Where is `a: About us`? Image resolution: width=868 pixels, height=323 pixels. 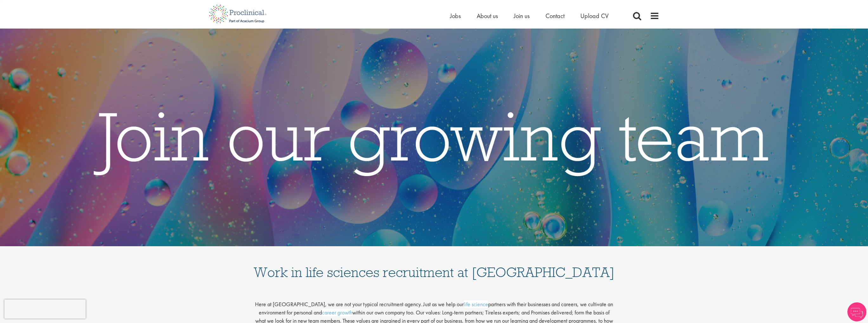
a: About us is located at coordinates (487, 16).